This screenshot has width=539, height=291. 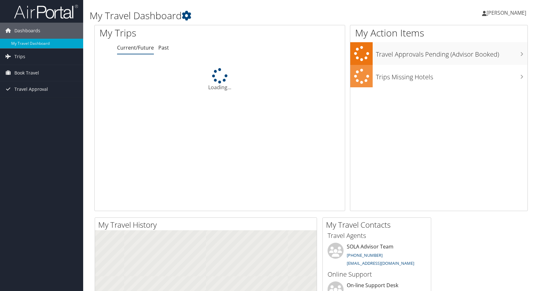 What do you see at coordinates (135, 48) in the screenshot?
I see `a: Current/Future` at bounding box center [135, 48].